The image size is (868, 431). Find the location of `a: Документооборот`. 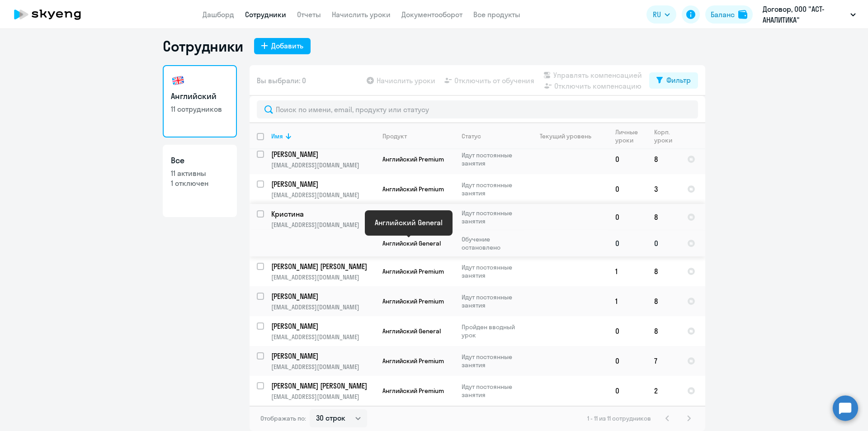

a: Документооборот is located at coordinates (431, 14).